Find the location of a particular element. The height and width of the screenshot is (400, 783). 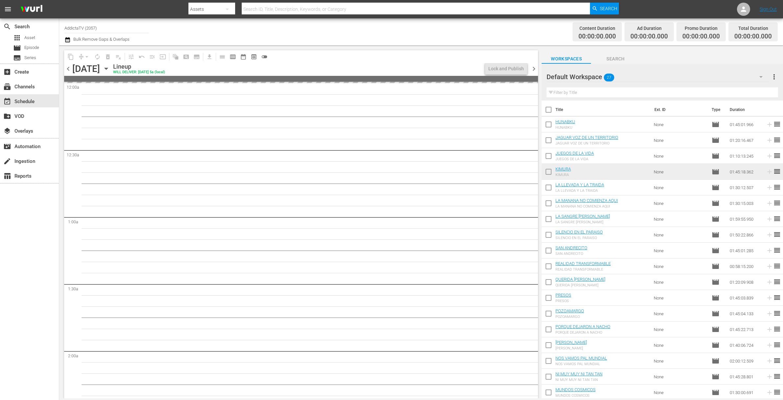

td: 00:58:15.200 is located at coordinates (745, 267).